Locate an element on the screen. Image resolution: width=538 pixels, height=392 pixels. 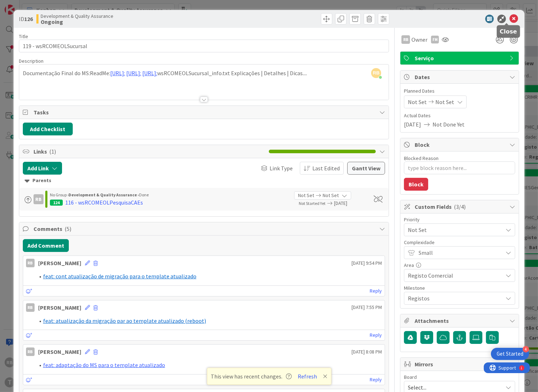
div: Parents is located at coordinates (204, 181).